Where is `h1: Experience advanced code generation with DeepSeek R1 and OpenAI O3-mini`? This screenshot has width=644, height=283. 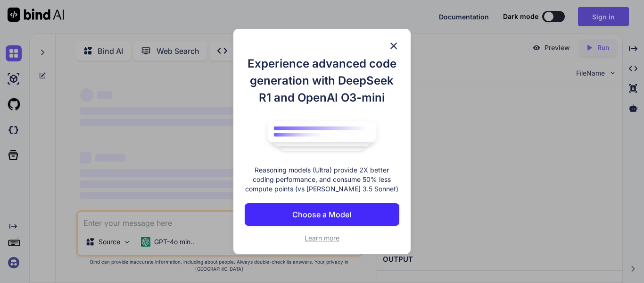 h1: Experience advanced code generation with DeepSeek R1 and OpenAI O3-mini is located at coordinates (322, 80).